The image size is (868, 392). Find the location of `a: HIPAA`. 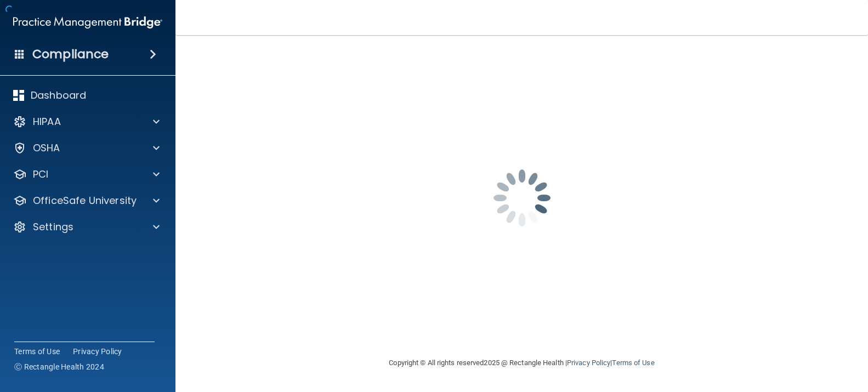

a: HIPAA is located at coordinates (86, 121).